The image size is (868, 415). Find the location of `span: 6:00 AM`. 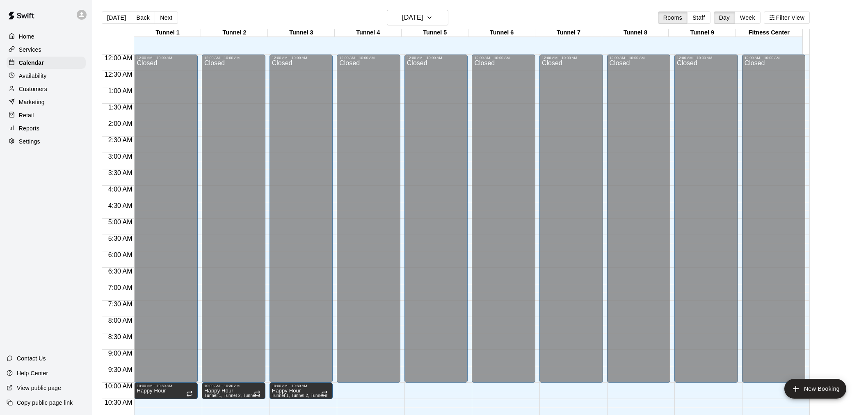

span: 6:00 AM is located at coordinates (120, 255).